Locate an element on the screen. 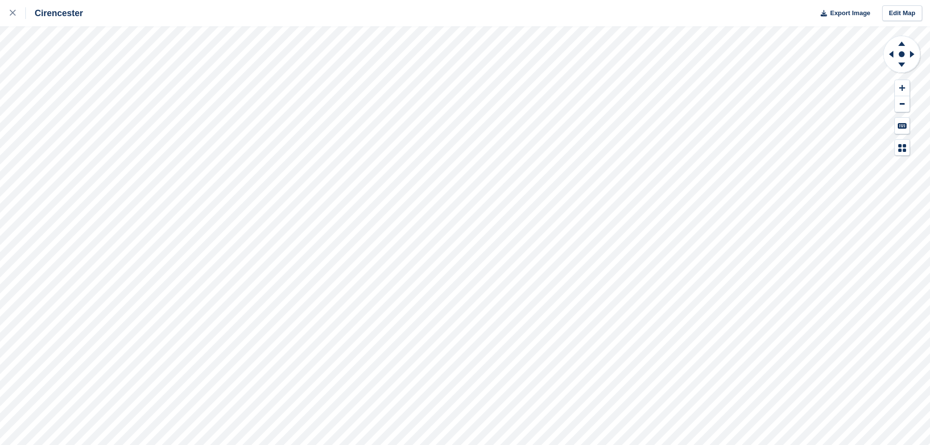  button: Export Image is located at coordinates (843, 13).